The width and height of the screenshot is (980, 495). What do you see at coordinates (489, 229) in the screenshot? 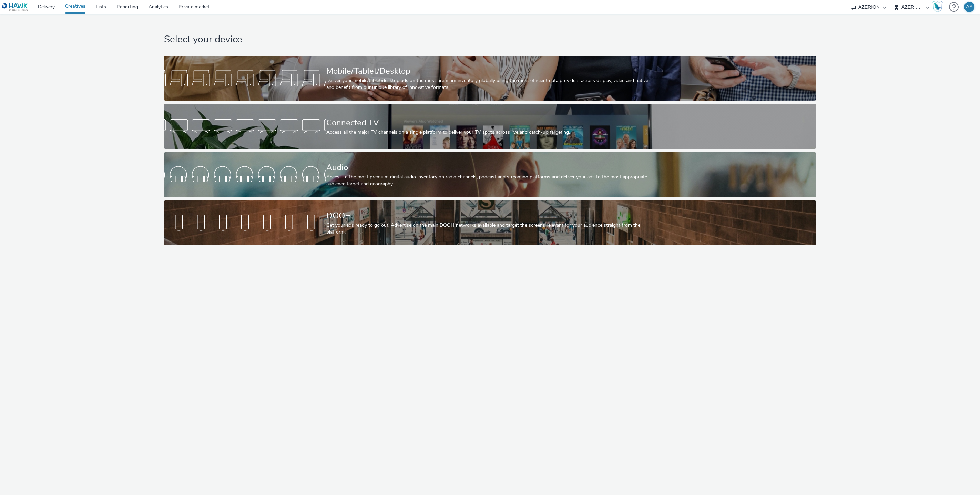
I see `div: Get your ads ready to go out! Advertise on the main DOOH networks available and target the screen...` at bounding box center [489, 229].